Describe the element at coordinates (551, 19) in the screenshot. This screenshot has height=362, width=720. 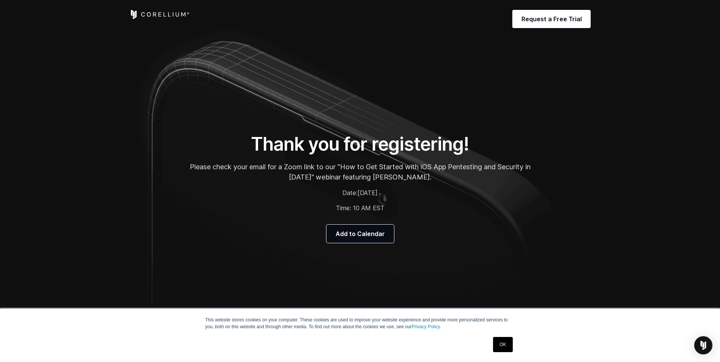
I see `a: Request a Free Trial` at that location.